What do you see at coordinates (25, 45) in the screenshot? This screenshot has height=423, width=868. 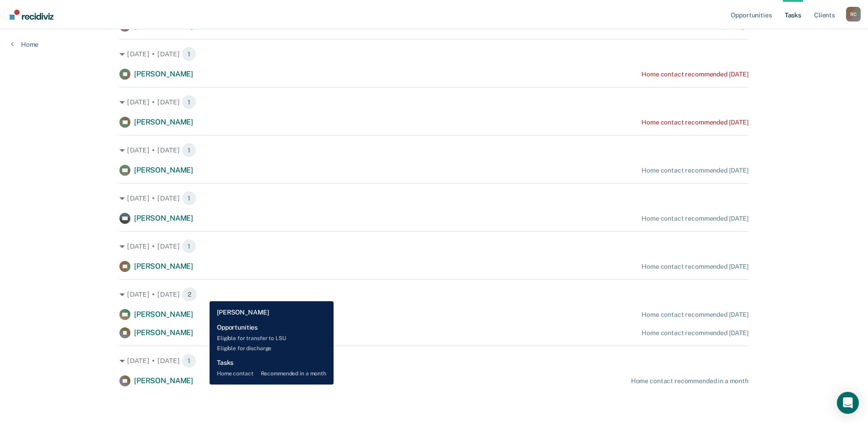 I see `a: Home` at bounding box center [25, 45].